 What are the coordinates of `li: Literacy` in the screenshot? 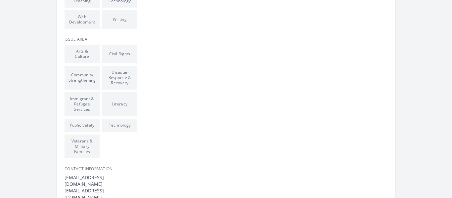 It's located at (120, 104).